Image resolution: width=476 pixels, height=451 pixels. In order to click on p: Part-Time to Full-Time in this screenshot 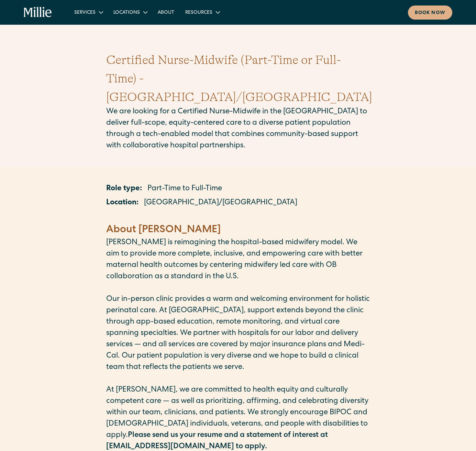, I will do `click(184, 189)`.